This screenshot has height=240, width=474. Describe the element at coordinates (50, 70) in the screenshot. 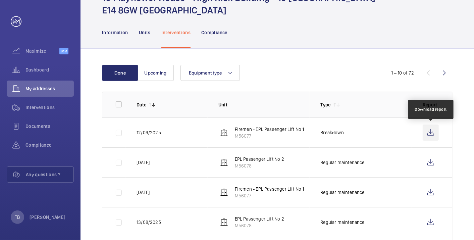

I see `span: Dashboard` at that location.